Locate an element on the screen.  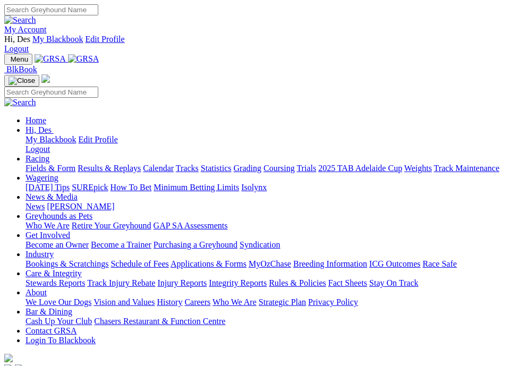
a: Track Maintenance is located at coordinates (466, 168).